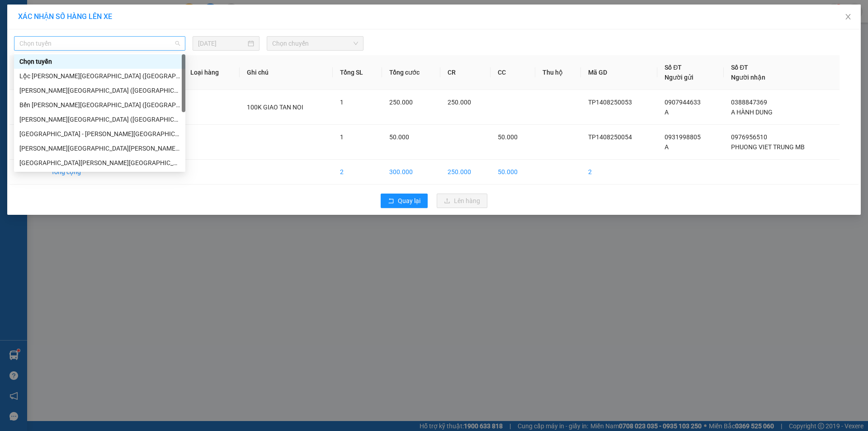 This screenshot has width=868, height=431. Describe the element at coordinates (462, 200) in the screenshot. I see `button: uploadLên hàng` at that location.